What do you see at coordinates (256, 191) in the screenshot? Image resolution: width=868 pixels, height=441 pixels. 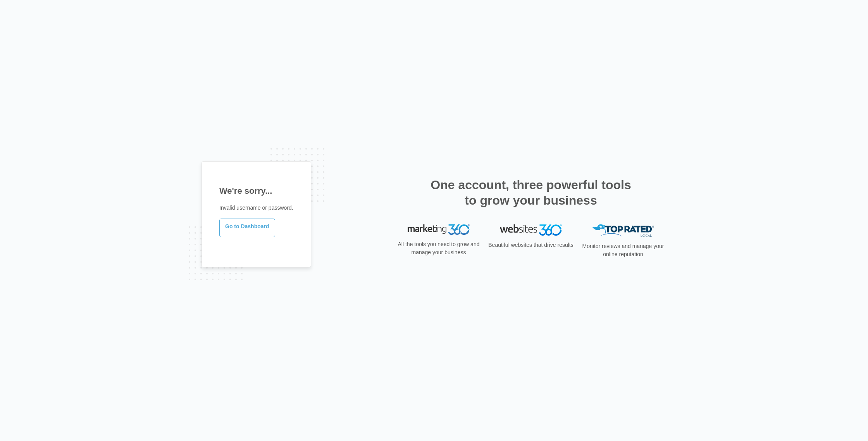 I see `h1: We're sorry...` at bounding box center [256, 191].